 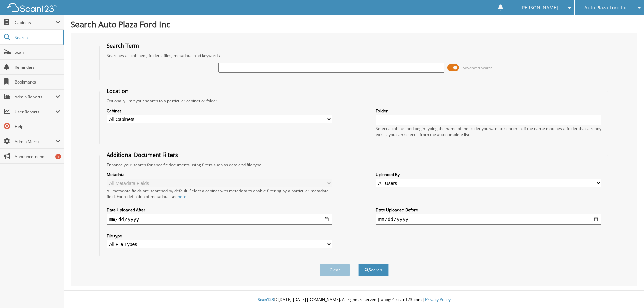 I want to click on span: Advanced Search, so click(x=478, y=68).